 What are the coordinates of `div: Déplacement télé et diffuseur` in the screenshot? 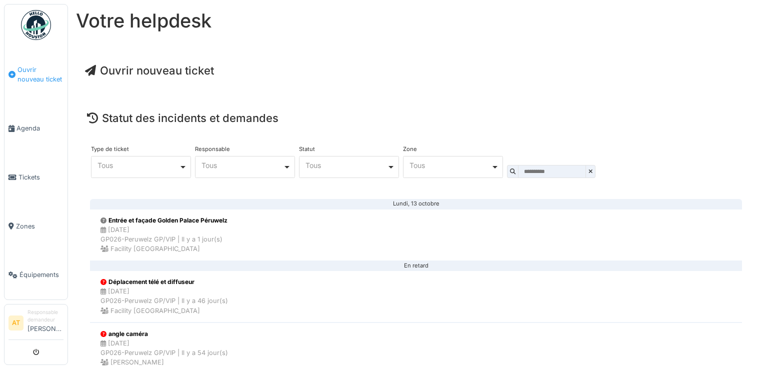 It's located at (164, 282).